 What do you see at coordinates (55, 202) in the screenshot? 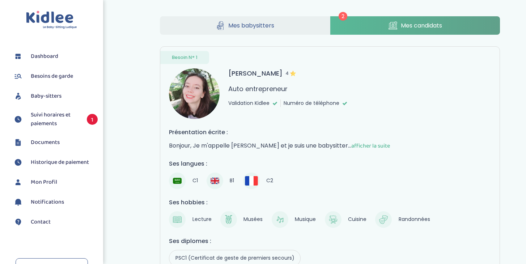
I see `a: Notifications` at bounding box center [55, 202].